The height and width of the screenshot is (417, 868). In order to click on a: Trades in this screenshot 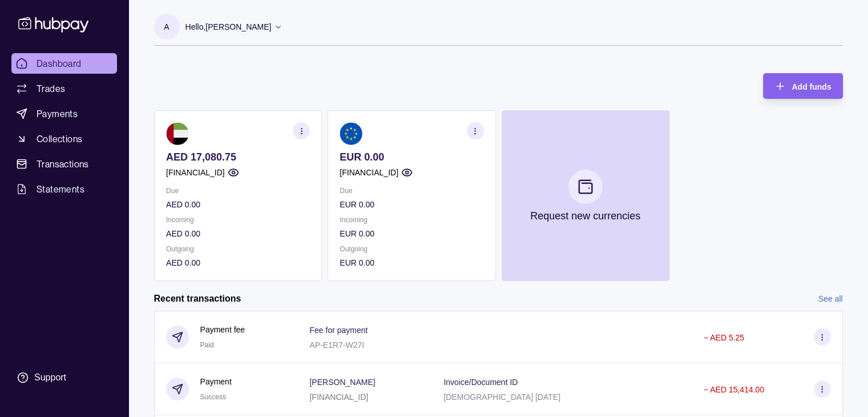, I will do `click(64, 88)`.